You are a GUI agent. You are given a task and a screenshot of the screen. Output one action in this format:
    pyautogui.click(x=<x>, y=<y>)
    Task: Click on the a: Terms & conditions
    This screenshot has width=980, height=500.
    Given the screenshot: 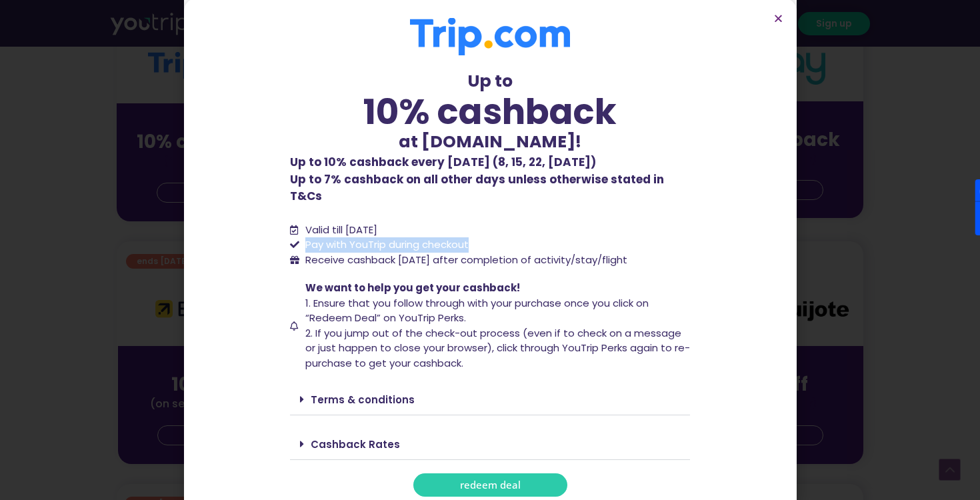 What is the action you would take?
    pyautogui.click(x=363, y=399)
    